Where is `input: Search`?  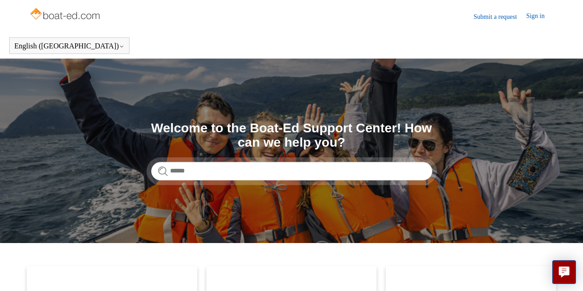 input: Search is located at coordinates (292, 171).